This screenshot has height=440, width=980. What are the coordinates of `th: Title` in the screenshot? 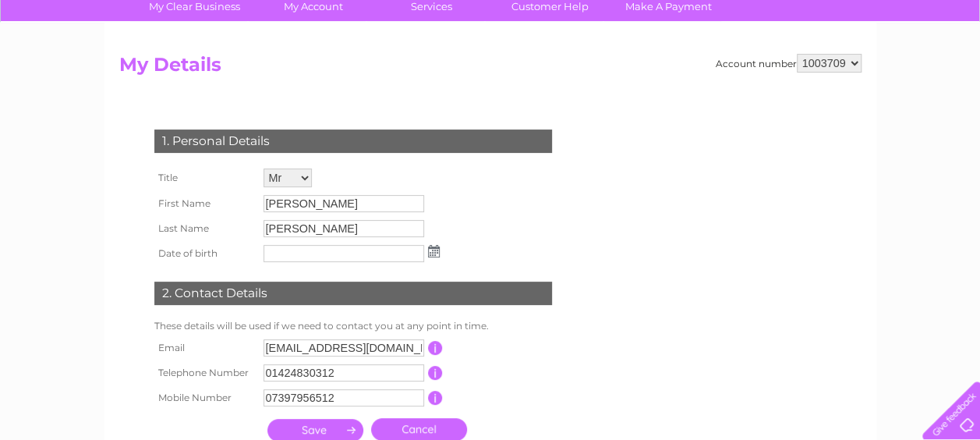 It's located at (205, 178).